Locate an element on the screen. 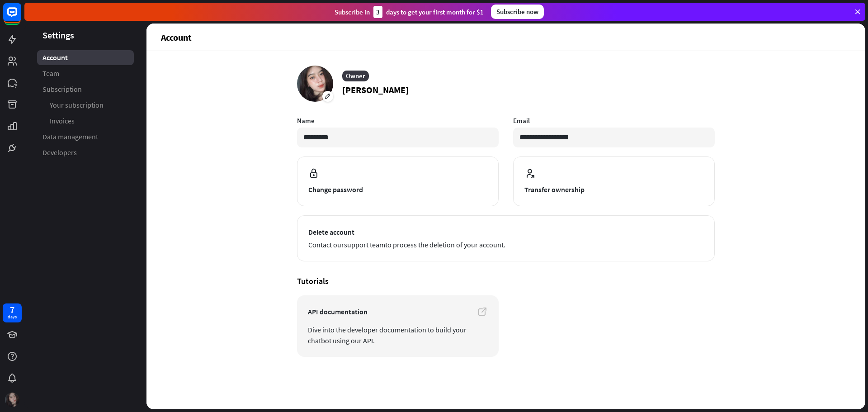  header: Account is located at coordinates (506, 37).